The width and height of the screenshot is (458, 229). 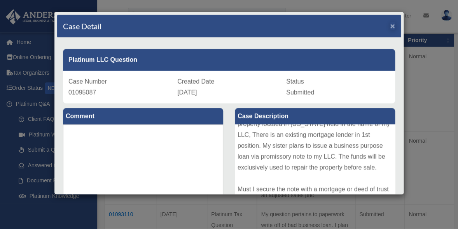 What do you see at coordinates (392, 26) in the screenshot?
I see `button: Close` at bounding box center [392, 26].